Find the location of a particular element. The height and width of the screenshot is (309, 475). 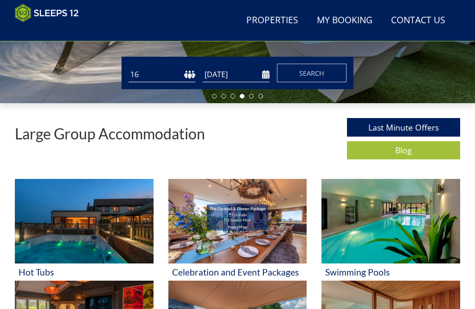

a: 'Celebration and Event Packages' - Large Group Accommodation Holiday Ideas Celebration and Event ... is located at coordinates (238, 229).